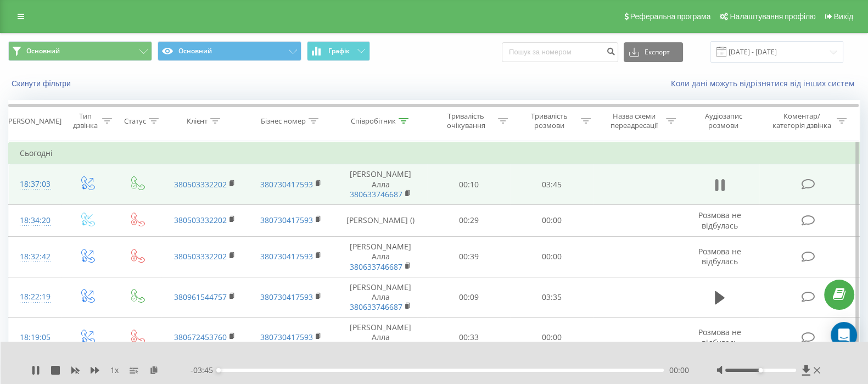 This screenshot has height=384, width=868. Describe the element at coordinates (468, 258) in the screenshot. I see `td: 00:39` at that location.